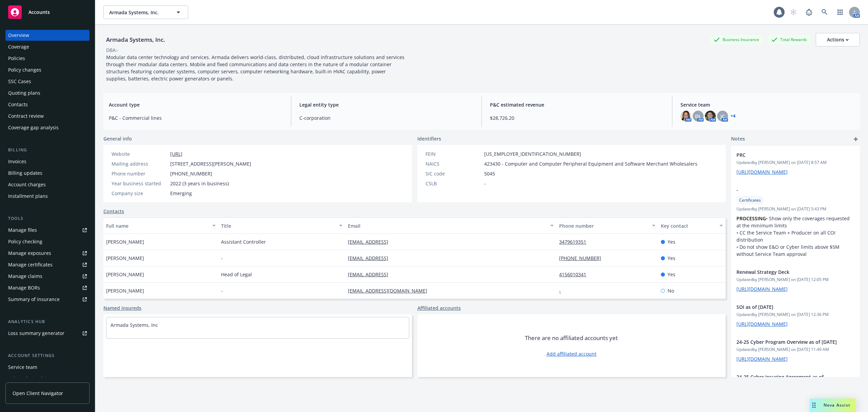  I want to click on a: Invoices, so click(47, 161).